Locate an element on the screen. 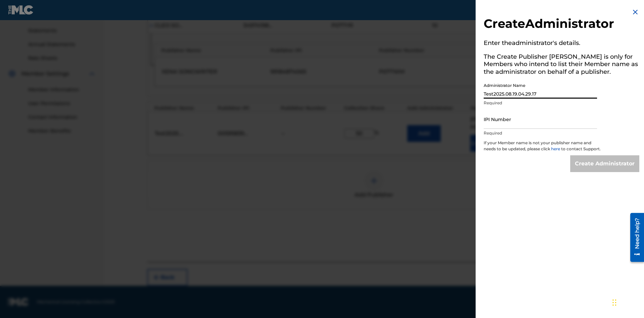 This screenshot has height=318, width=644. div: Need help? is located at coordinates (12, 24).